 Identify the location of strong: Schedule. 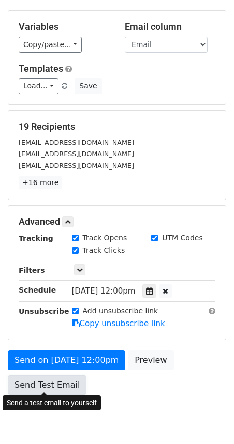
(37, 290).